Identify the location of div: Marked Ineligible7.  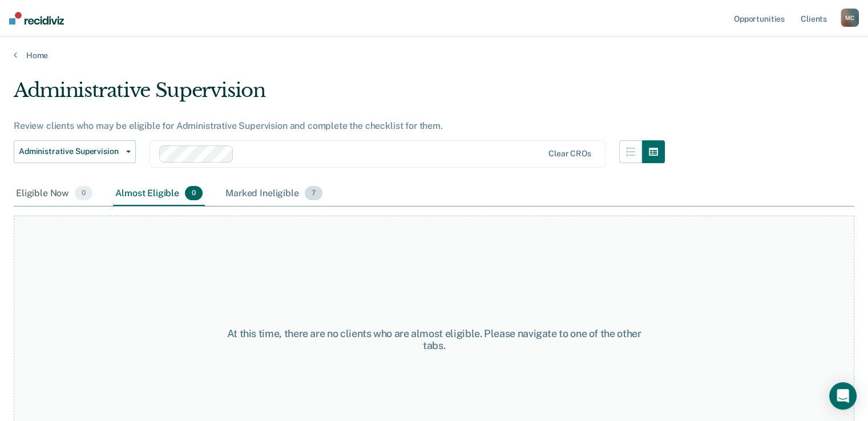
(274, 194).